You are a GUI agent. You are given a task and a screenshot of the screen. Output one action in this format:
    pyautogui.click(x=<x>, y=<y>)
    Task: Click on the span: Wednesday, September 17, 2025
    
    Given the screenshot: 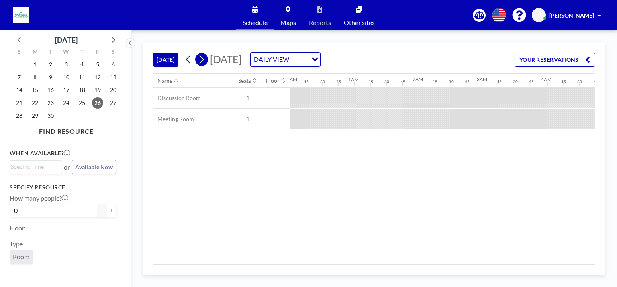 What is the action you would take?
    pyautogui.click(x=66, y=90)
    